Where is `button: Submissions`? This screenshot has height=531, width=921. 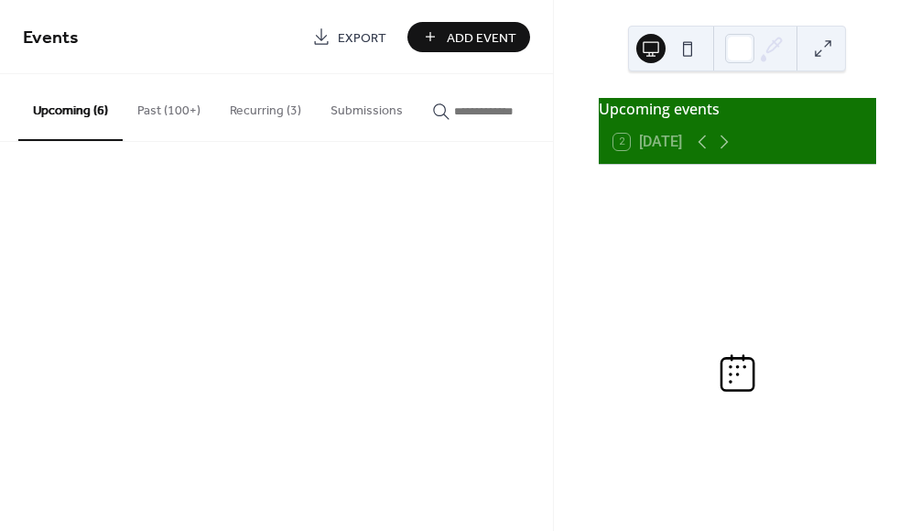
button: Submissions is located at coordinates (366, 106).